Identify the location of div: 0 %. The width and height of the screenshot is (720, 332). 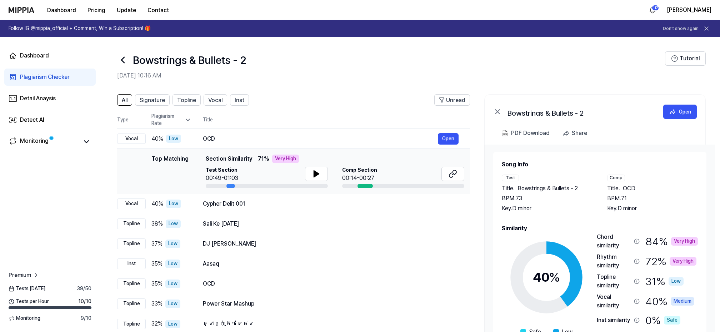
(663, 320).